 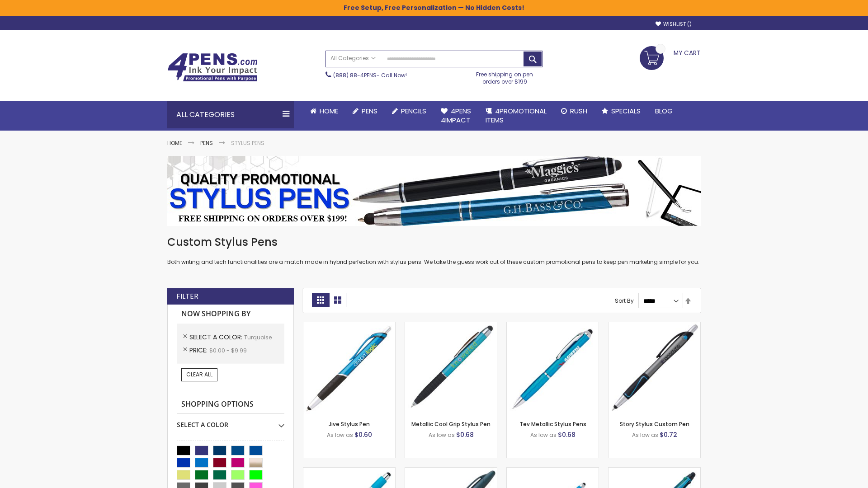 What do you see at coordinates (574, 112) in the screenshot?
I see `a: Rush` at bounding box center [574, 112].